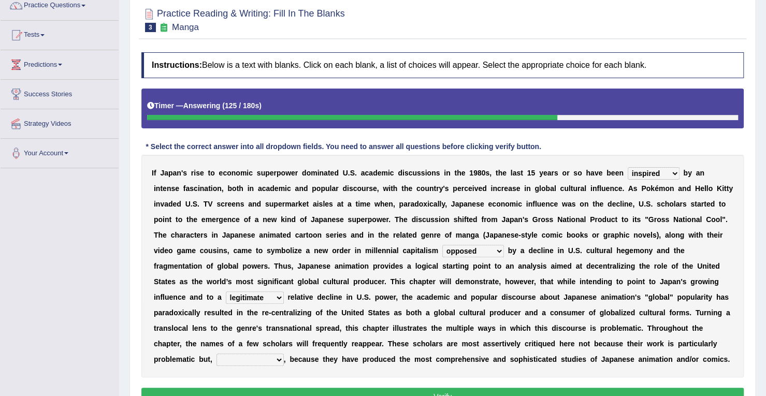 This screenshot has height=396, width=766. I want to click on a: Strategy Videos, so click(60, 122).